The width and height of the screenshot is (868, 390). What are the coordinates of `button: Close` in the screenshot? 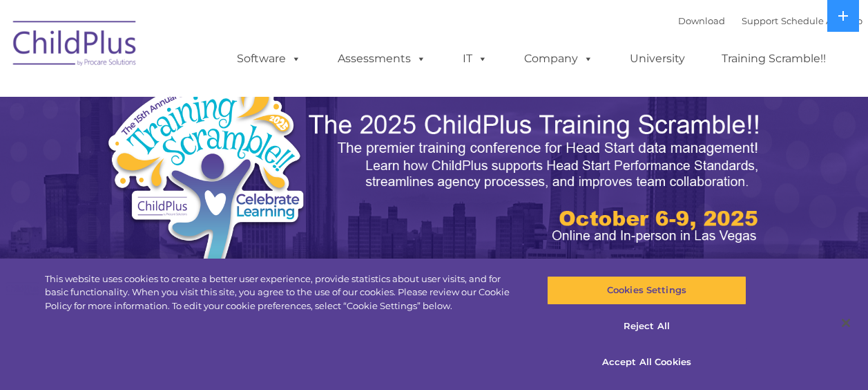 It's located at (845, 323).